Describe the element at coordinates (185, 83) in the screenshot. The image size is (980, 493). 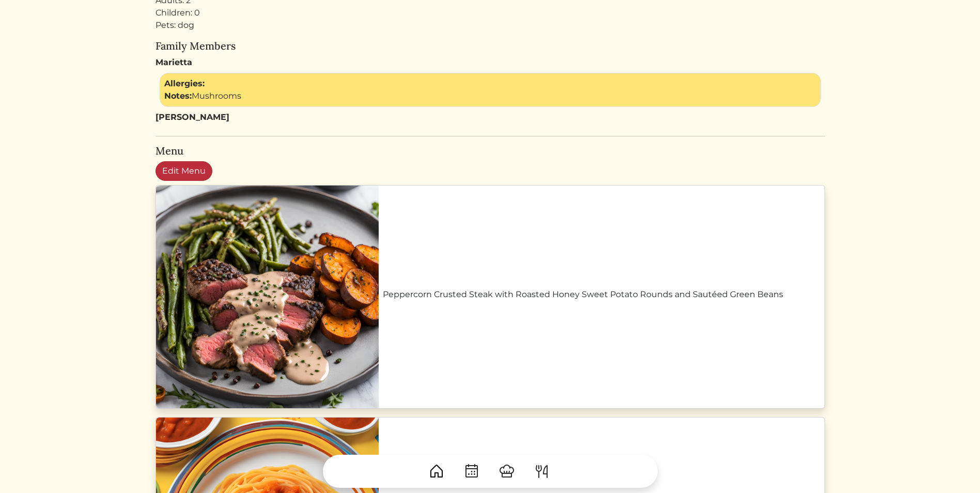
I see `strong: Allergies:` at that location.